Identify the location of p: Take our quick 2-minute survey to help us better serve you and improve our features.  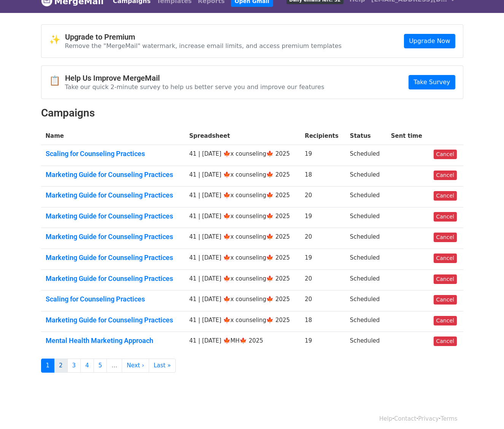
(195, 87).